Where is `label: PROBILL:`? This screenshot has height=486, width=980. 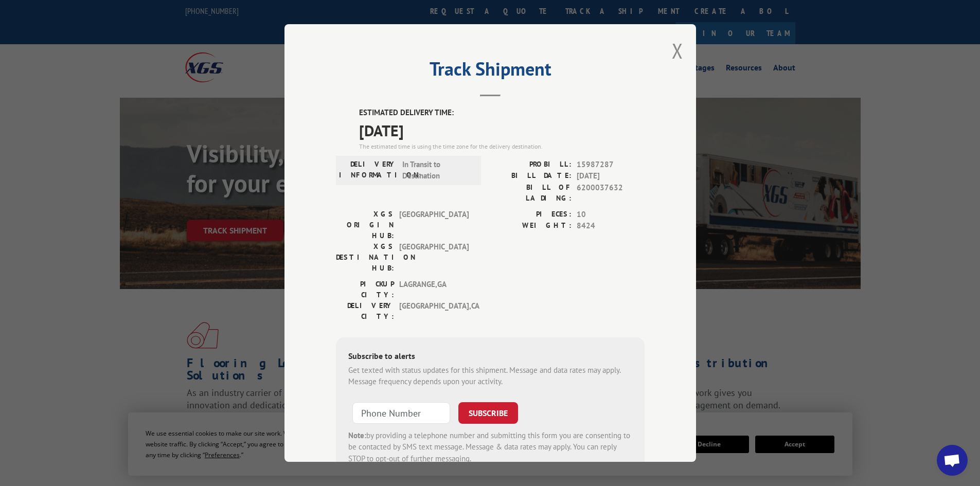
label: PROBILL: is located at coordinates (531, 164).